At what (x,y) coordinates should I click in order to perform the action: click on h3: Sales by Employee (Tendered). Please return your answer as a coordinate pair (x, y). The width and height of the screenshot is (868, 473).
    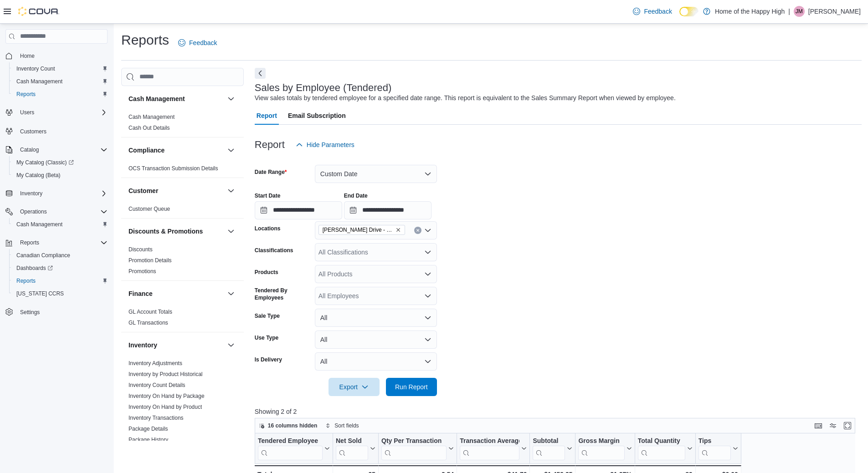
    Looking at the image, I should click on (323, 88).